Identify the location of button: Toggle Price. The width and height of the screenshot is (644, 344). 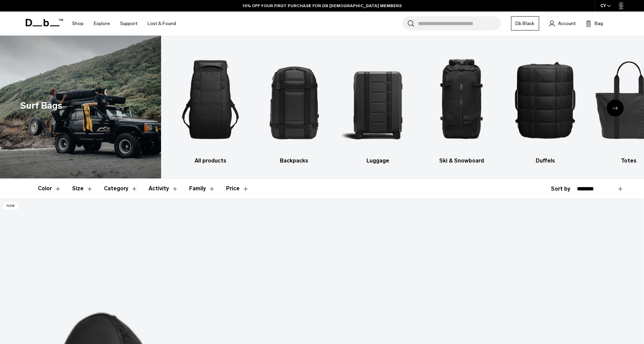
(237, 189).